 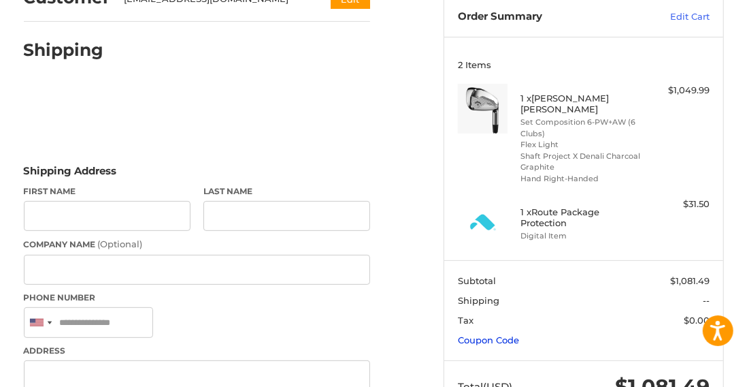 What do you see at coordinates (582, 217) in the screenshot?
I see `h4: 1 x Route Package Protection` at bounding box center [582, 217].